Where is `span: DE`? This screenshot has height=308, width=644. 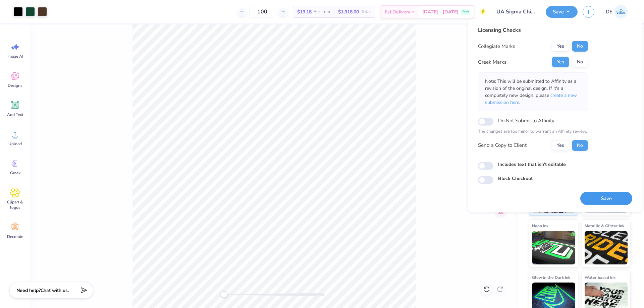 span: DE is located at coordinates (609, 11).